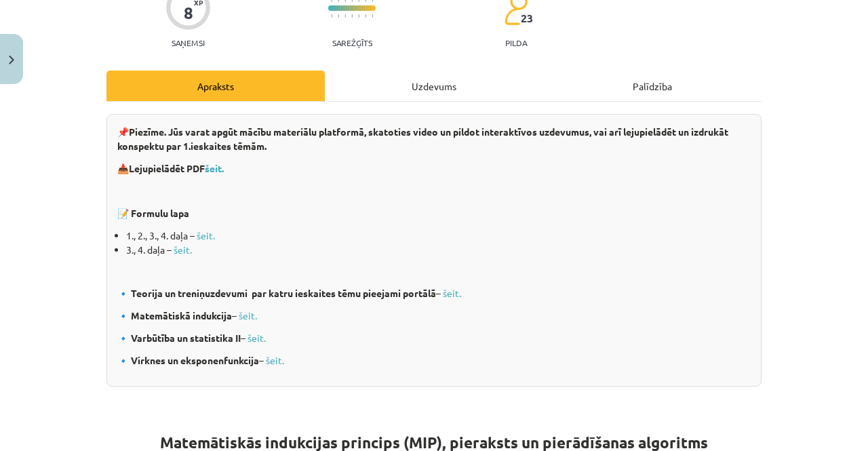 This screenshot has width=868, height=451. I want to click on div: 8, so click(188, 13).